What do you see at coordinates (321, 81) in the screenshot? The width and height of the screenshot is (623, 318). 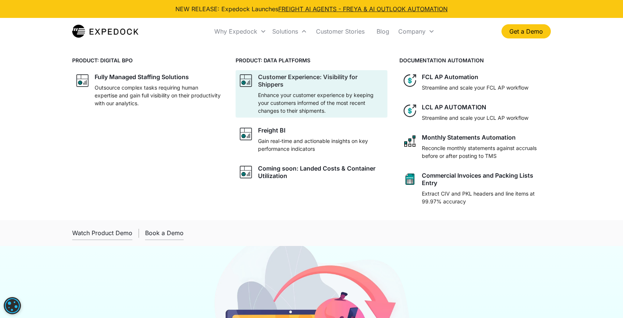 I see `div: Customer Experience: Visibility for Shippers` at bounding box center [321, 81].